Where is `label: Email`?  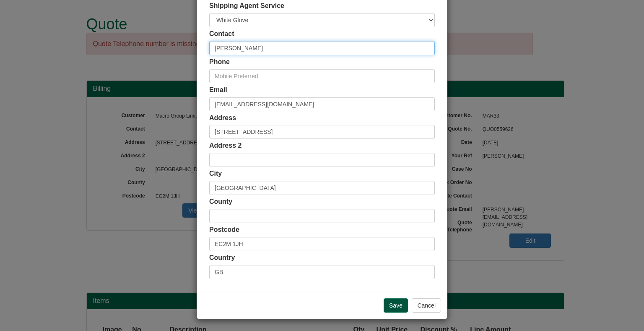 label: Email is located at coordinates (218, 90).